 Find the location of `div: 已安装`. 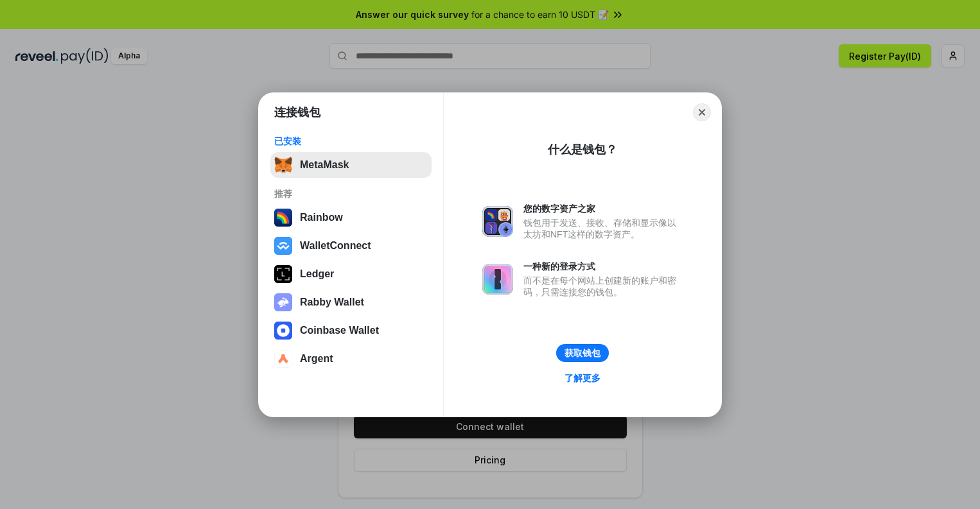

div: 已安装 is located at coordinates (351, 141).